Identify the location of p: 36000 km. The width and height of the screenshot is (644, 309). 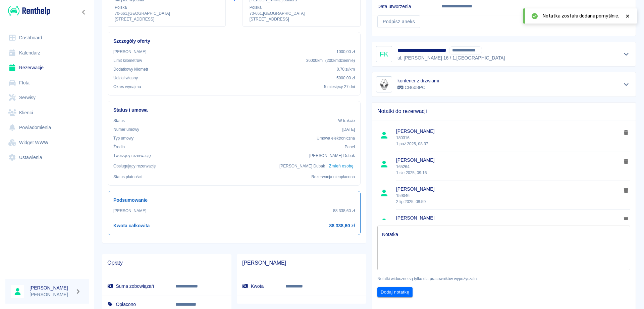
(331, 61).